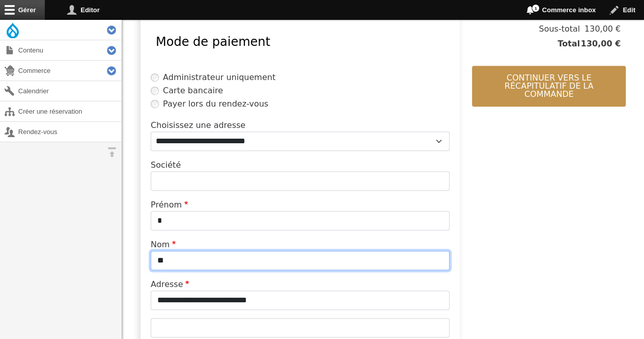 The image size is (644, 339). I want to click on span: Mode de paiement, so click(213, 42).